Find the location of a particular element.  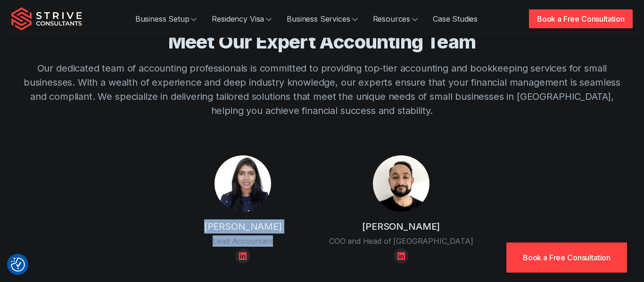

h2: Meet Our Expert Accounting Team is located at coordinates (322, 42).